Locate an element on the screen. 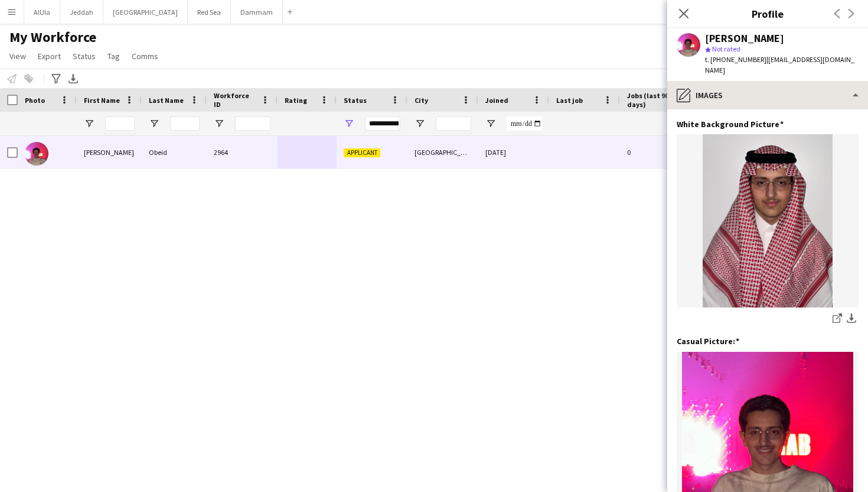 The width and height of the screenshot is (868, 492). input: City Filter Input is located at coordinates (454, 123).